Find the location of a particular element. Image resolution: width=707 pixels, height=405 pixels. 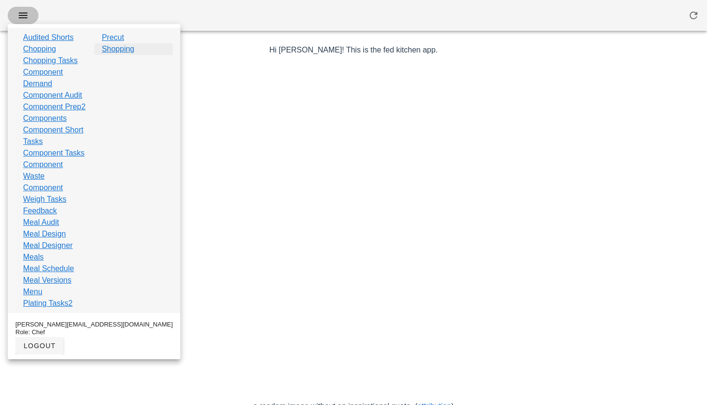

a: Component Demand is located at coordinates (55, 78).